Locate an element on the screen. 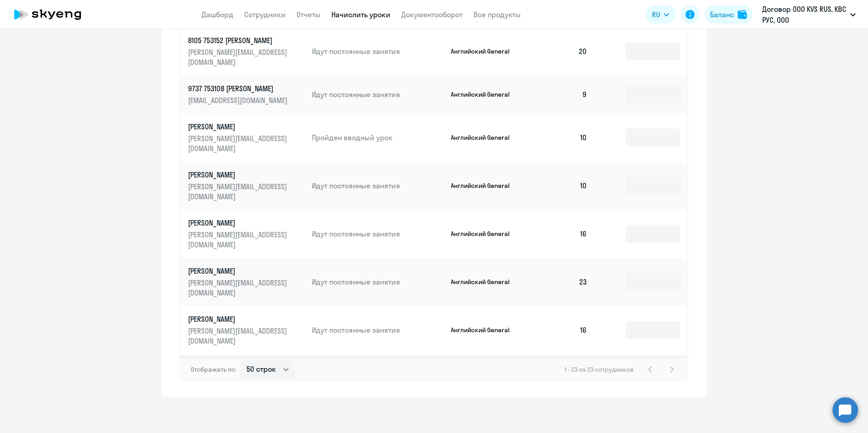 The width and height of the screenshot is (868, 433). span: RU is located at coordinates (656, 15).